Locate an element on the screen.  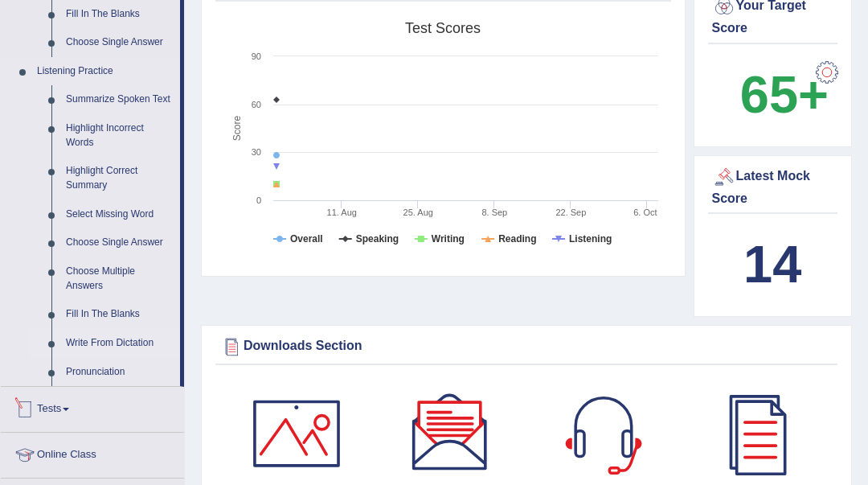
tspan: Reading is located at coordinates (517, 238).